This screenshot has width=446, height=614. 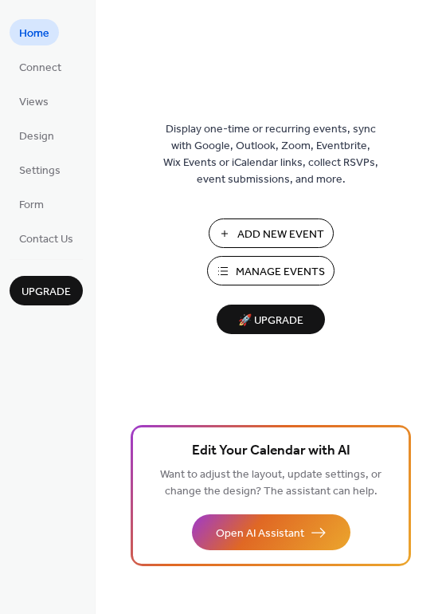 What do you see at coordinates (37, 136) in the screenshot?
I see `span: Design` at bounding box center [37, 136].